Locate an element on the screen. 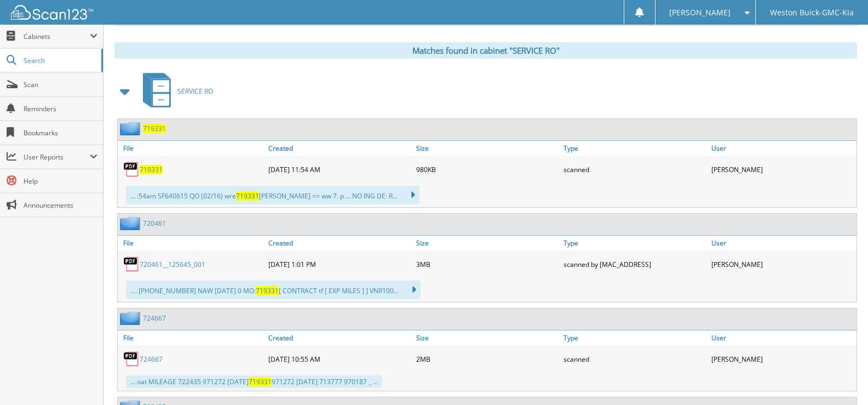 Image resolution: width=868 pixels, height=405 pixels. span: Announcements is located at coordinates (60, 204).